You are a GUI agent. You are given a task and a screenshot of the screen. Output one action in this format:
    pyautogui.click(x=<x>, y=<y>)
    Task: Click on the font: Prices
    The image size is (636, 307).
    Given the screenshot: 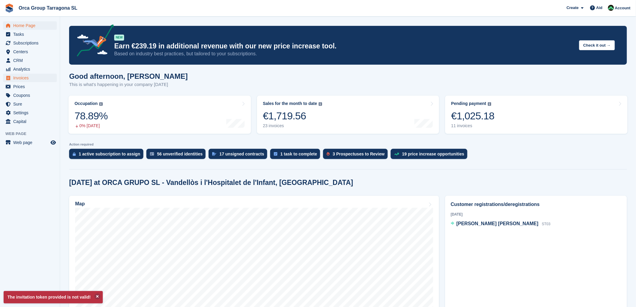 What is the action you would take?
    pyautogui.click(x=19, y=87)
    